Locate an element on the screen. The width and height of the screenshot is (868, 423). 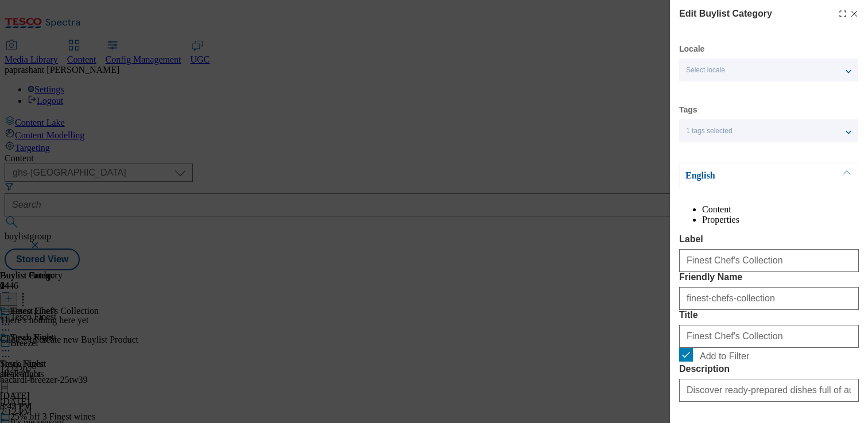
input: Enter Label is located at coordinates (768, 260).